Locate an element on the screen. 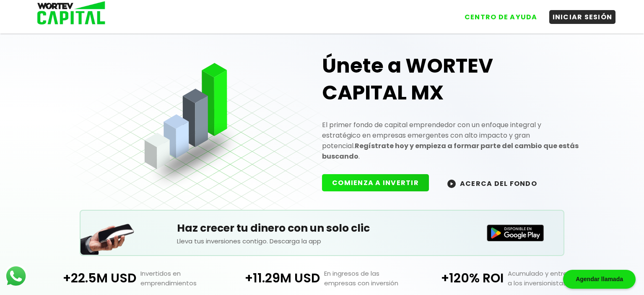  img: Teléfono is located at coordinates (108, 234).